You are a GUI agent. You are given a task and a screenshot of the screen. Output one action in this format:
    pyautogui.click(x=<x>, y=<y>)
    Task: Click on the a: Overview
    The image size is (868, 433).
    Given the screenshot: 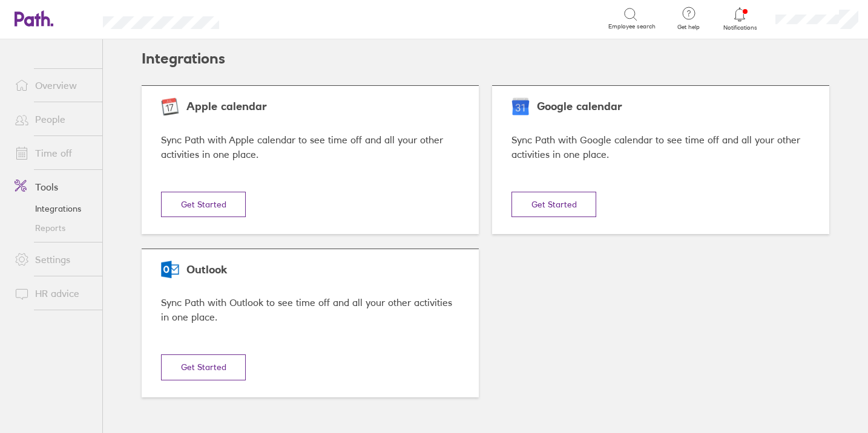 What is the action you would take?
    pyautogui.click(x=54, y=85)
    